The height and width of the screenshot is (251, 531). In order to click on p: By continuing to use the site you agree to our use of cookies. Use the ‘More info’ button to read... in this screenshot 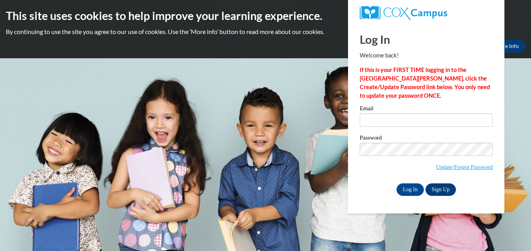, I will do `click(265, 32)`.